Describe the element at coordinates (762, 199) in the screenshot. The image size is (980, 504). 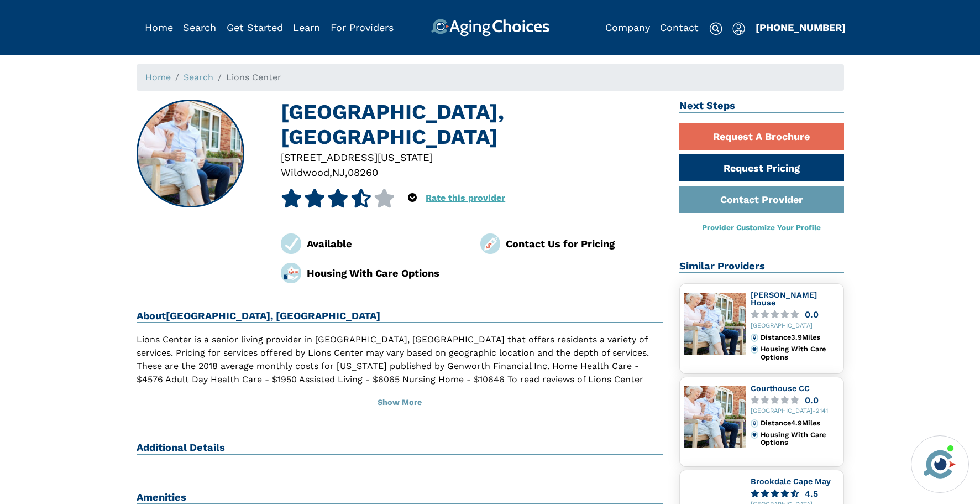
I see `a: Contact Provider` at that location.